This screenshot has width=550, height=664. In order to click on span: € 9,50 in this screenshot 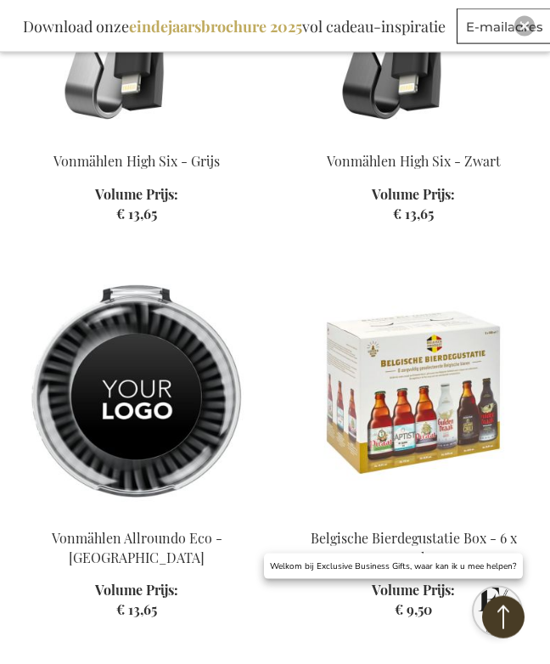, I will do `click(413, 609)`.